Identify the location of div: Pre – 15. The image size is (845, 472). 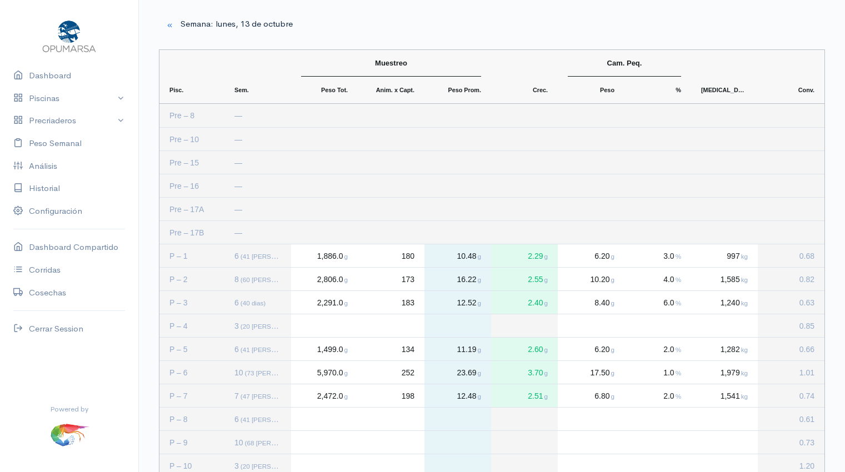
(192, 162).